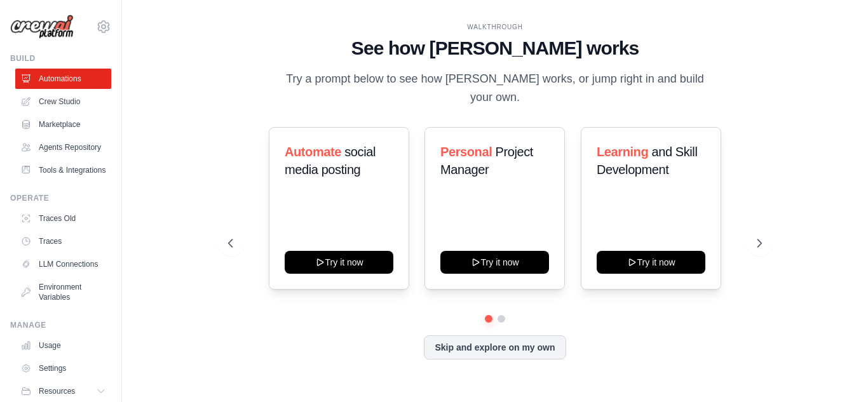  Describe the element at coordinates (60, 199) in the screenshot. I see `div: Operate` at that location.